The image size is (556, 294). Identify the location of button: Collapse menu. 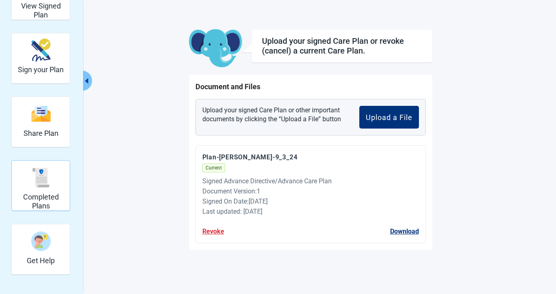
(87, 81).